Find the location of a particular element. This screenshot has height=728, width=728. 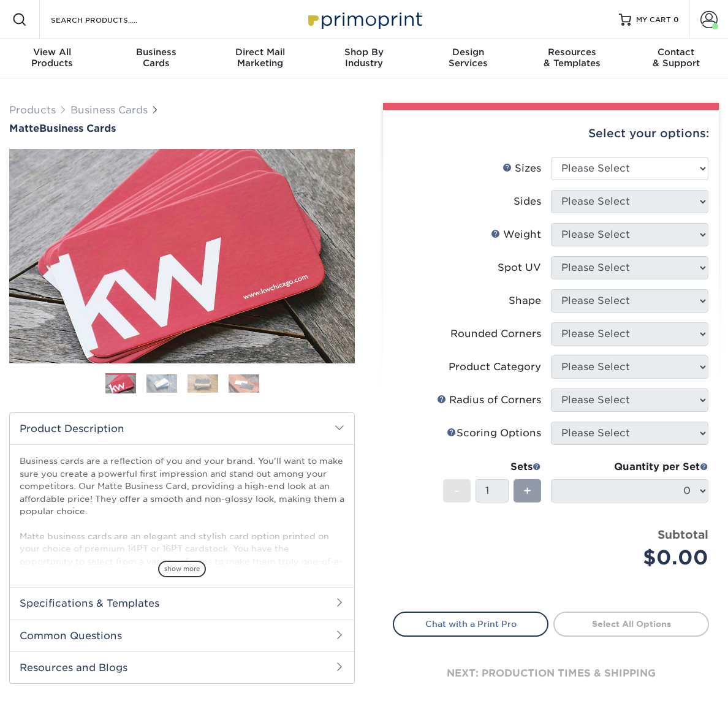

a: BusinessCards is located at coordinates (156, 59).